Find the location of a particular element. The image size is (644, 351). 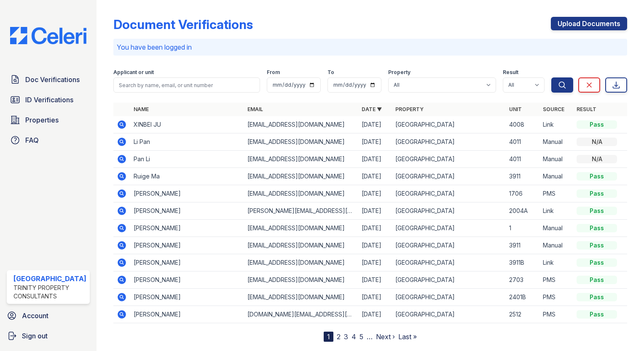

label: From is located at coordinates (273, 72).